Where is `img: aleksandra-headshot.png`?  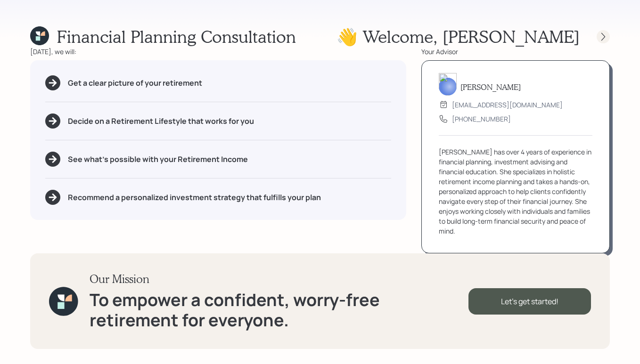 img: aleksandra-headshot.png is located at coordinates (448, 84).